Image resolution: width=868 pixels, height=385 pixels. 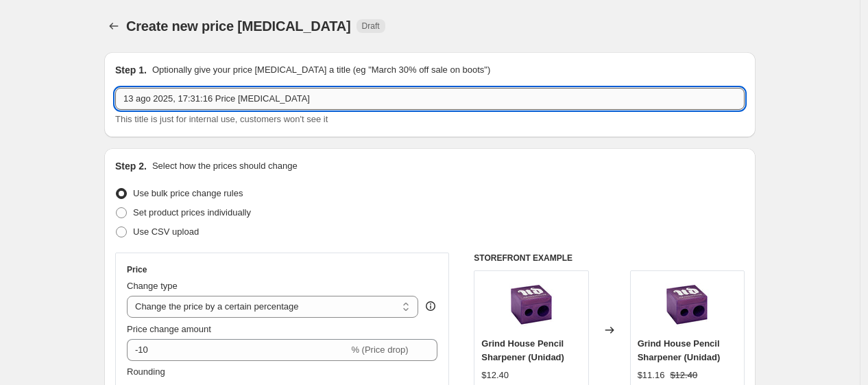 What do you see at coordinates (684, 375) in the screenshot?
I see `strike: $12.40` at bounding box center [684, 375].